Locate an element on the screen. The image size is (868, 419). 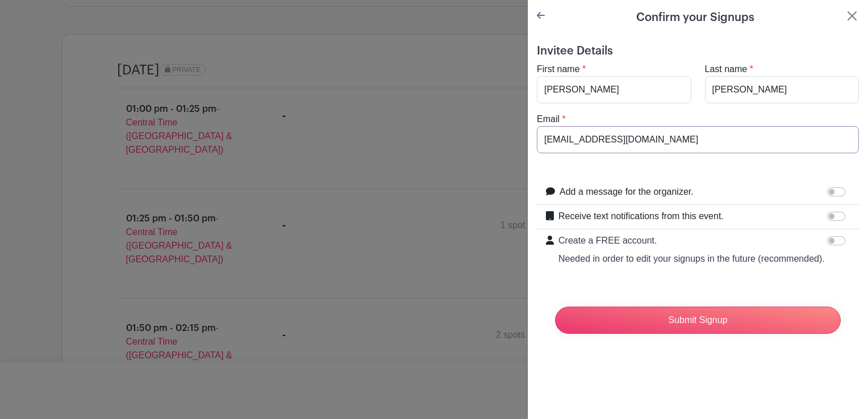
label: Add a message for the organizer. is located at coordinates (626, 192).